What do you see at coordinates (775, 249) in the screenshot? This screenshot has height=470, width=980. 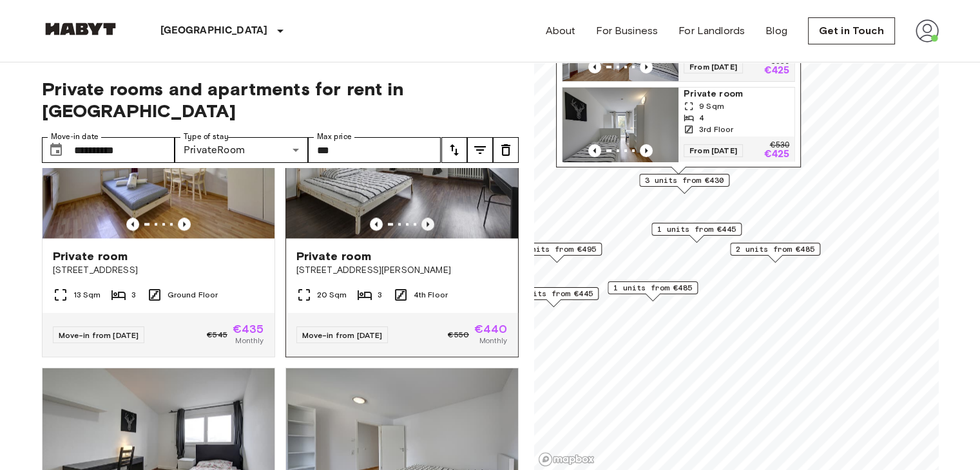 I see `span: 2 units from €485` at bounding box center [775, 249].